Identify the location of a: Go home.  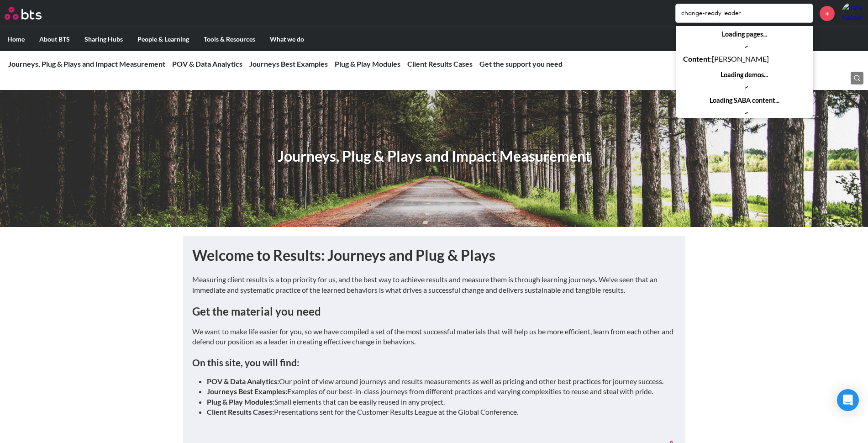
(32, 13).